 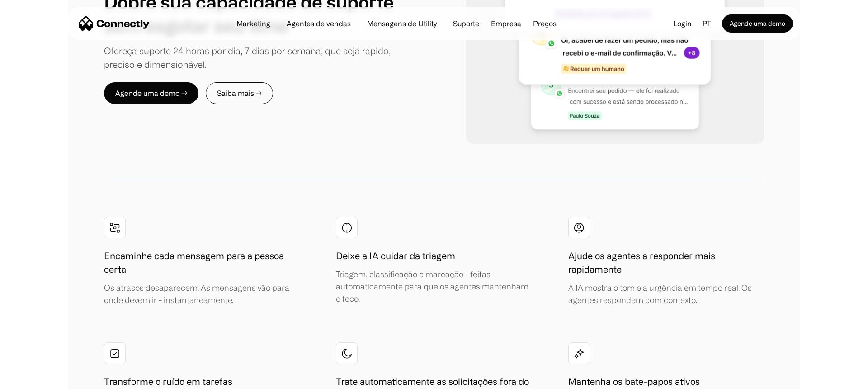 What do you see at coordinates (151, 93) in the screenshot?
I see `a: Agende uma demo →` at bounding box center [151, 93].